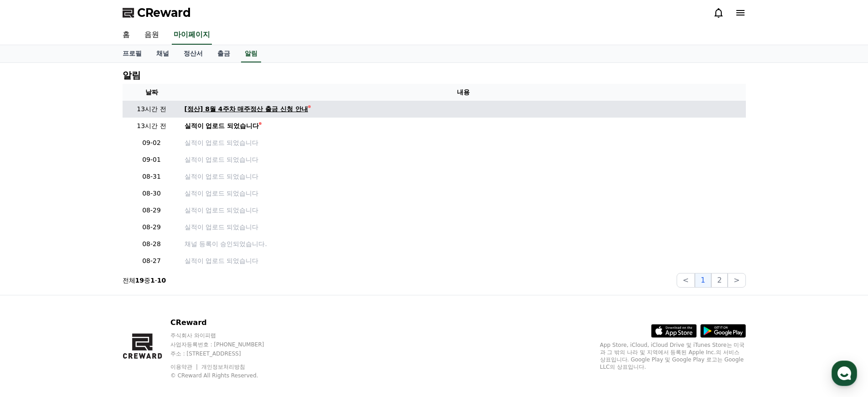 This screenshot has width=868, height=397. I want to click on p: 08-30, so click(152, 194).